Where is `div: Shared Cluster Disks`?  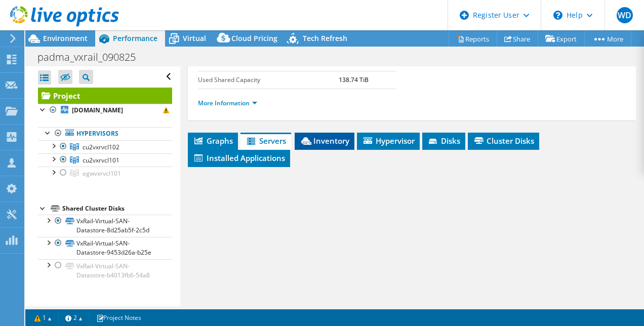
div: Shared Cluster Disks is located at coordinates (117, 209).